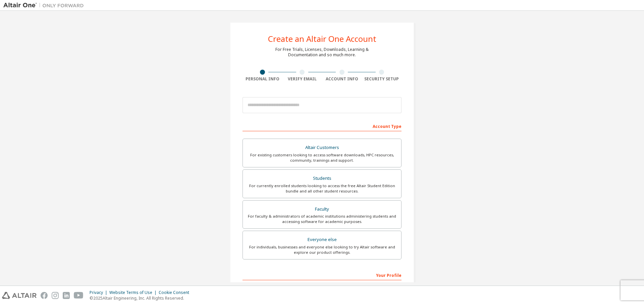  Describe the element at coordinates (99, 293) in the screenshot. I see `div: Privacy` at that location.